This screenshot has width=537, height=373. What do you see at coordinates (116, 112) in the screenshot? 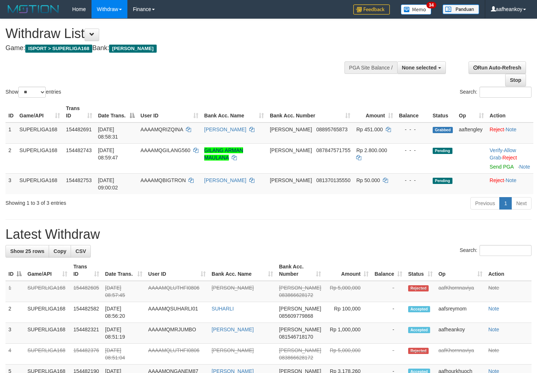
I see `th: Date Trans.: activate to sort column descending` at bounding box center [116, 112].